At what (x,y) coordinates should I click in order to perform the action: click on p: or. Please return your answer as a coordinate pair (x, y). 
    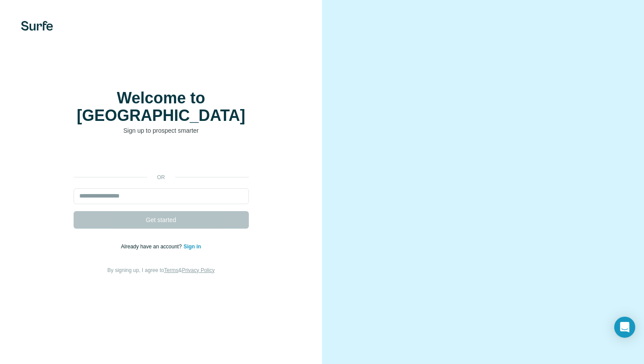
    Looking at the image, I should click on (161, 177).